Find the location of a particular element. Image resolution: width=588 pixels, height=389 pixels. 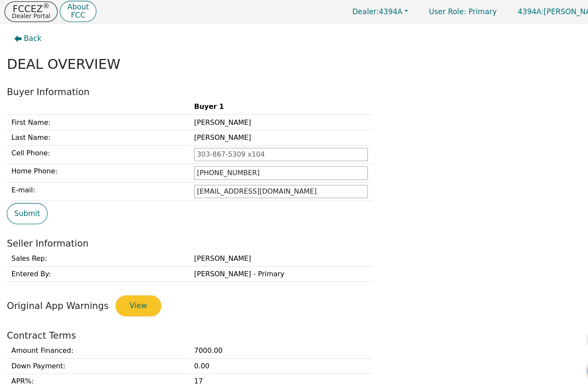

button: FCCEZ®Dealer Portal is located at coordinates (29, 12).